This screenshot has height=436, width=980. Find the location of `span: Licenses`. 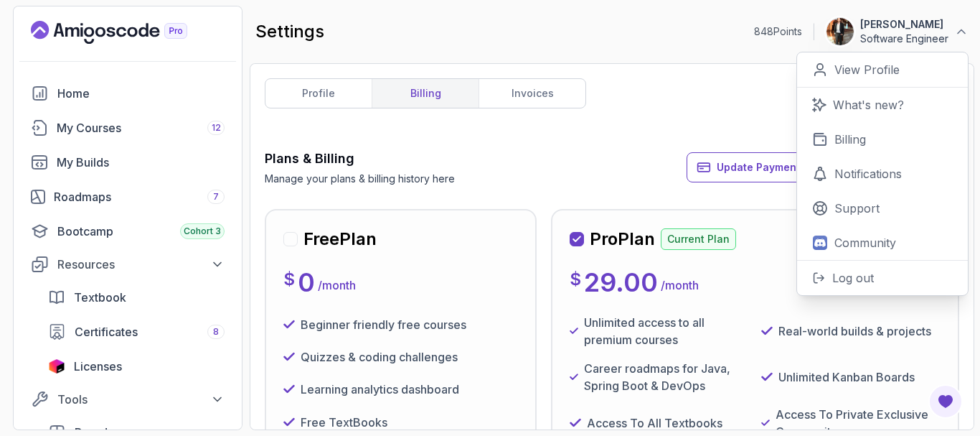

span: Licenses is located at coordinates (98, 366).